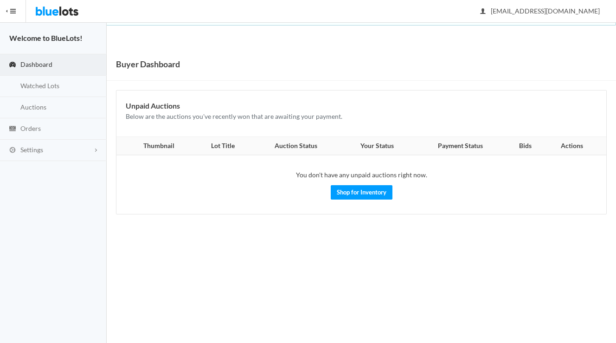 This screenshot has width=616, height=343. Describe the element at coordinates (40, 85) in the screenshot. I see `span: Watched Lots` at that location.